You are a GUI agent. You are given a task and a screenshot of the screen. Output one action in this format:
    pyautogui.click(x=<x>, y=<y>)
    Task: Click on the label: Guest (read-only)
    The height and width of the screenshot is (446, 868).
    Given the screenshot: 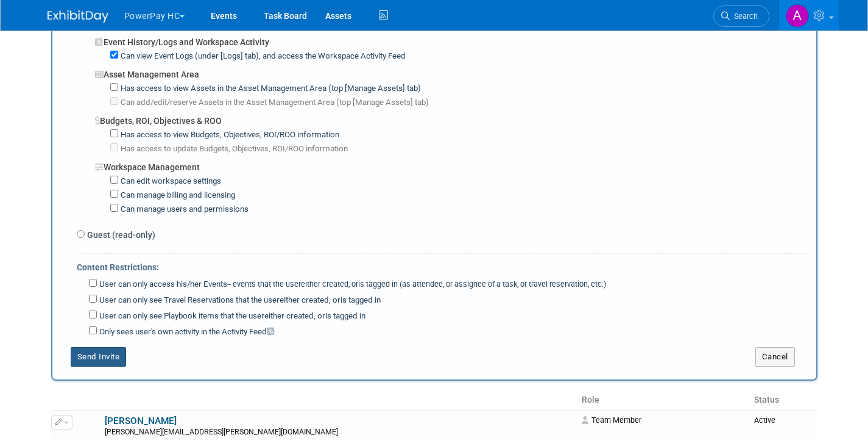 What is the action you would take?
    pyautogui.click(x=120, y=235)
    